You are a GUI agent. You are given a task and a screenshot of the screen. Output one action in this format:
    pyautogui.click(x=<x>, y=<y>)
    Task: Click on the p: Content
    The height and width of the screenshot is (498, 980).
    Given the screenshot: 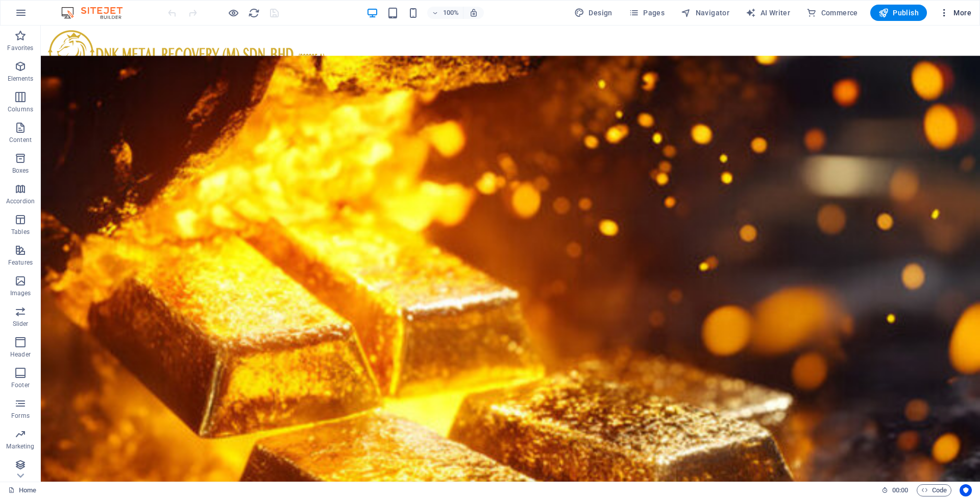 What is the action you would take?
    pyautogui.click(x=20, y=140)
    